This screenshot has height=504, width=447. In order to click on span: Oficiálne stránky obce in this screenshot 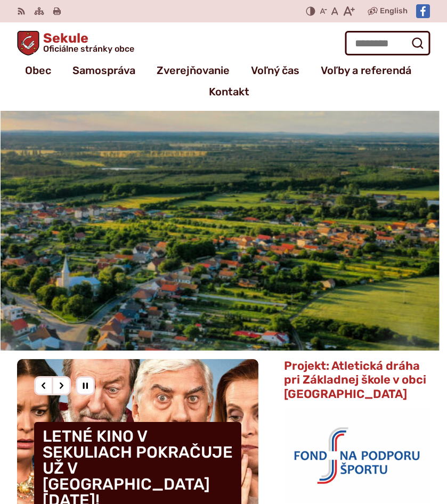, I will do `click(88, 49)`.